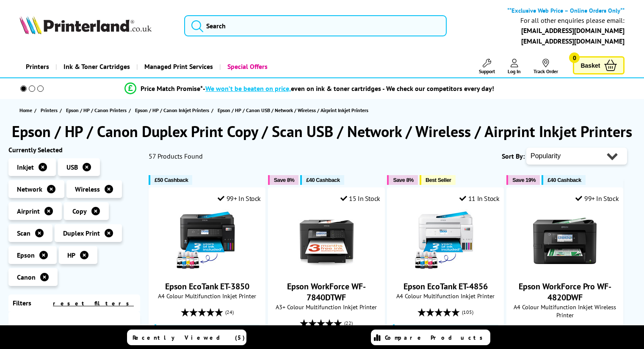 This screenshot has width=644, height=349. What do you see at coordinates (479, 198) in the screenshot?
I see `div: 11 In Stock` at bounding box center [479, 198].